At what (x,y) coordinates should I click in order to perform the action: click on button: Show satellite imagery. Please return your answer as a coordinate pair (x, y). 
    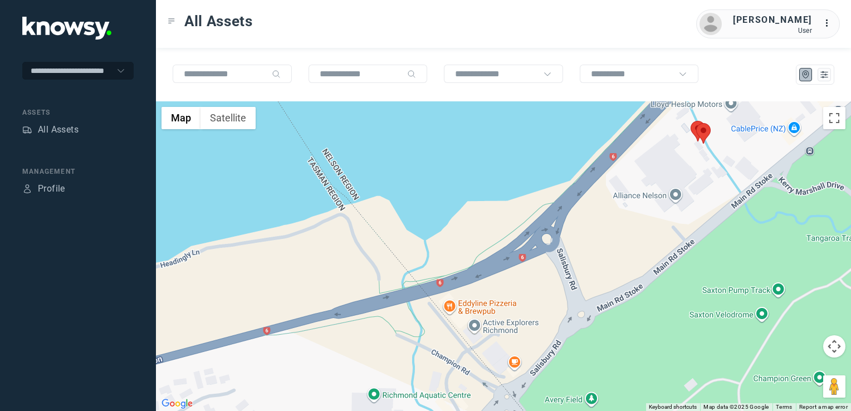
    Looking at the image, I should click on (228, 118).